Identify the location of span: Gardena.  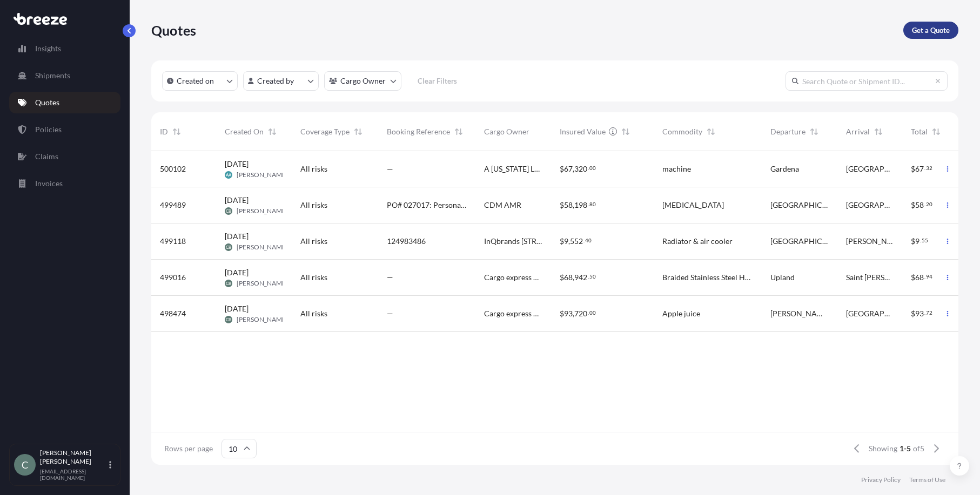
(784, 169).